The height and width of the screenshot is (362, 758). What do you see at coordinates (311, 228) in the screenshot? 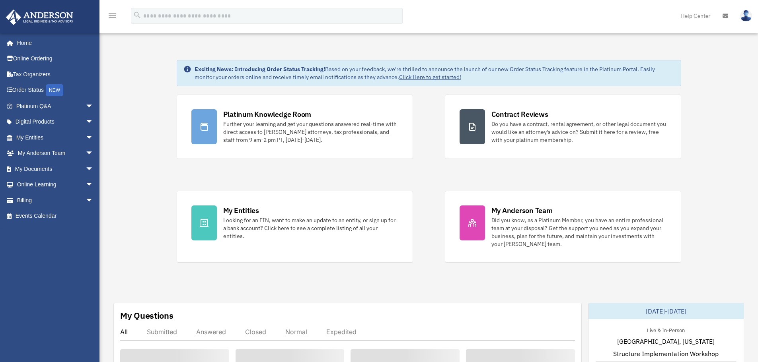
I see `div: Looking for an EIN, want to make an update to an entity, or sign up for a bank account? Click her...` at bounding box center [311, 228].